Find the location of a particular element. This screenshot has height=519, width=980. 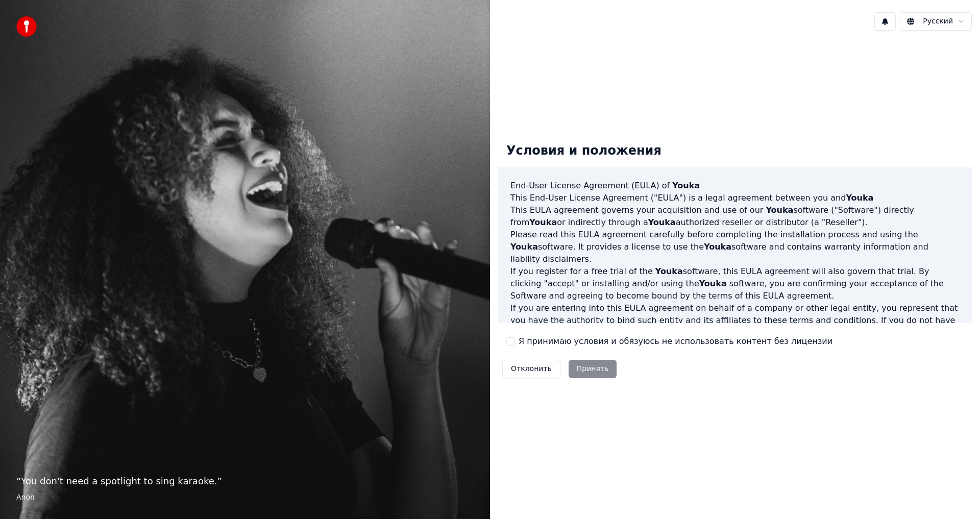

div: Условия и положения is located at coordinates (584, 151).